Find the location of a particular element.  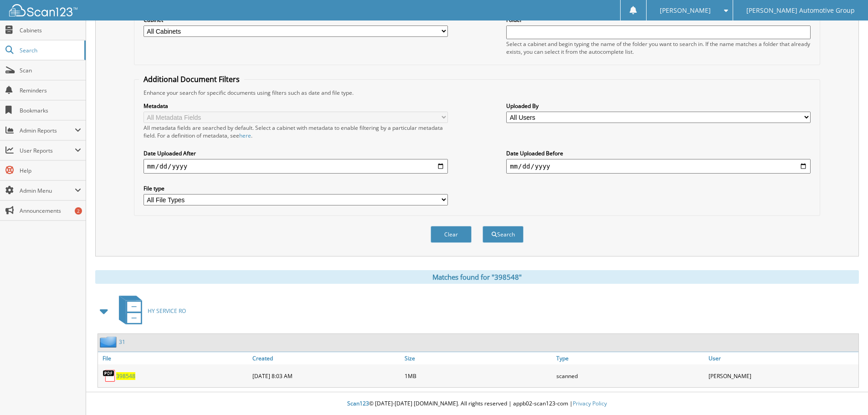

label: Metadata is located at coordinates (296, 105).